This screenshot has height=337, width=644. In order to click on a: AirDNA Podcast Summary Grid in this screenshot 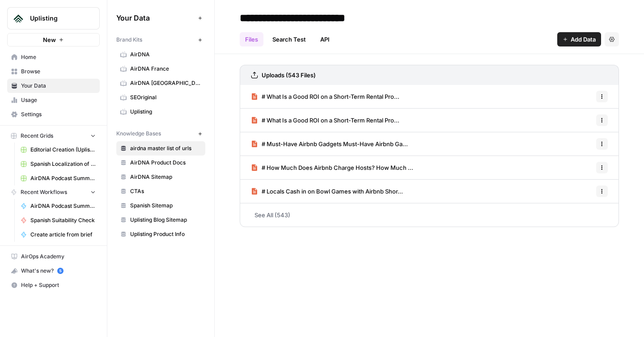, I will do `click(58, 178)`.